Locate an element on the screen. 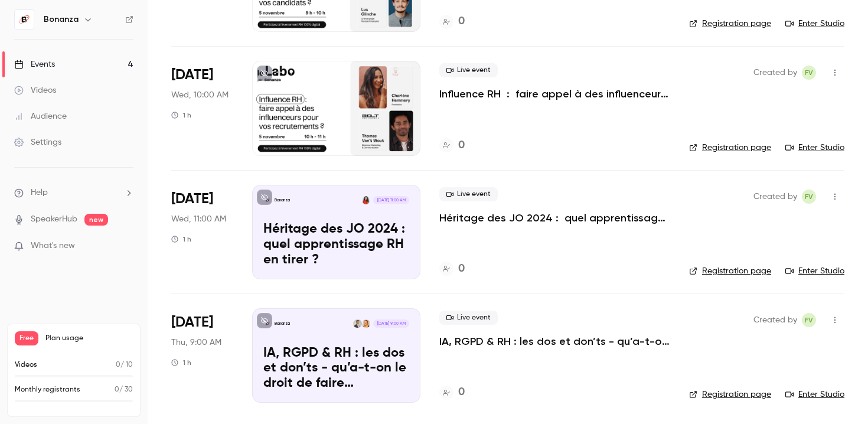 The height and width of the screenshot is (424, 868). p: Monthly registrants is located at coordinates (47, 389).